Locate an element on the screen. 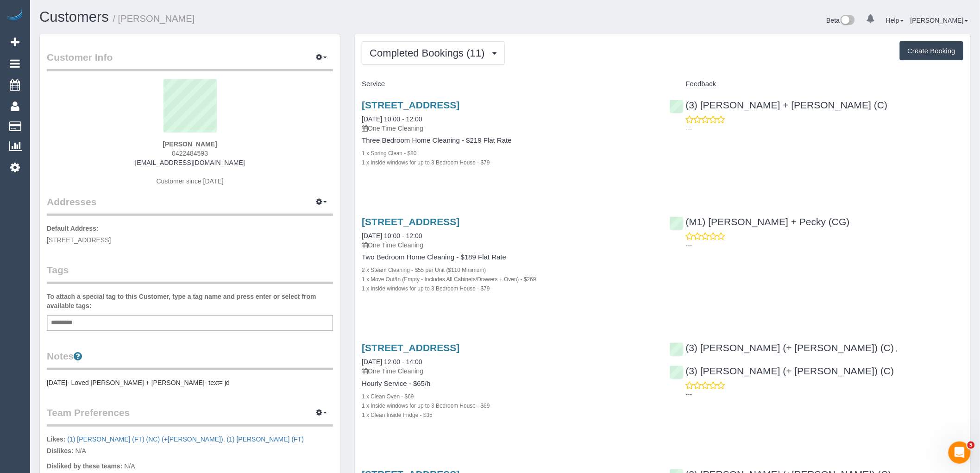  legend: Tags is located at coordinates (190, 273).